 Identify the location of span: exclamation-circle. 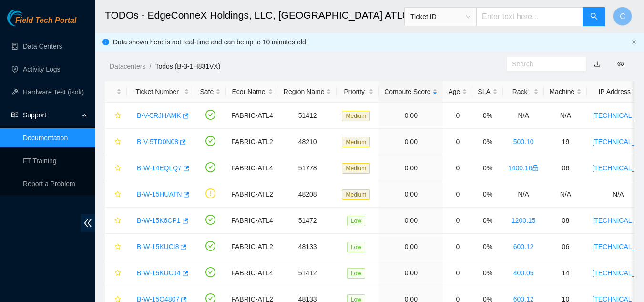
(210, 193).